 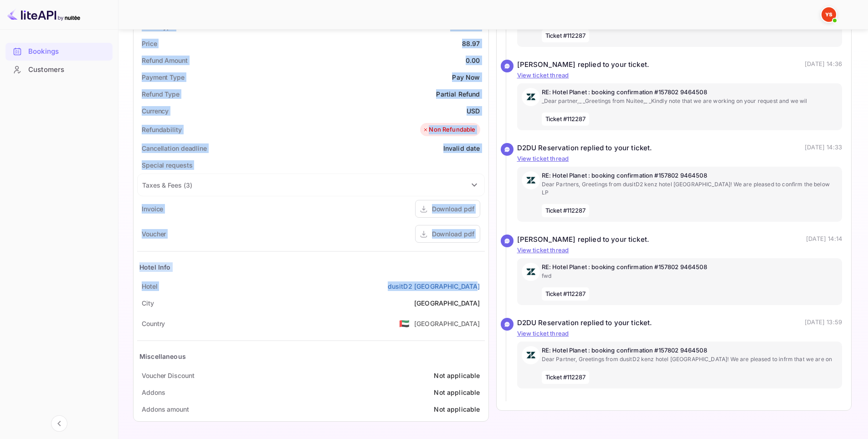 What do you see at coordinates (462, 148) in the screenshot?
I see `div: Invalid date` at bounding box center [462, 148].